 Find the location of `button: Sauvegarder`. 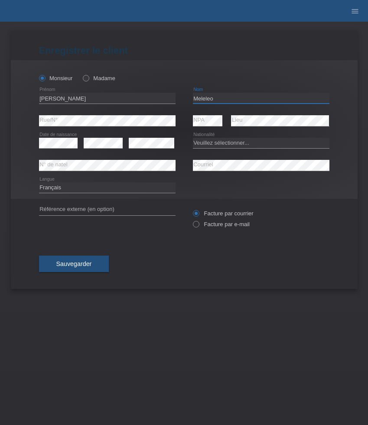

button: Sauvegarder is located at coordinates (74, 264).